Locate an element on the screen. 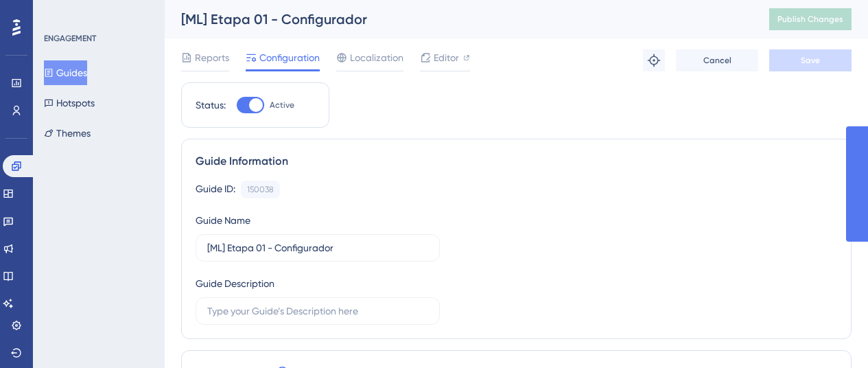 This screenshot has width=868, height=368. span: Cancel is located at coordinates (717, 60).